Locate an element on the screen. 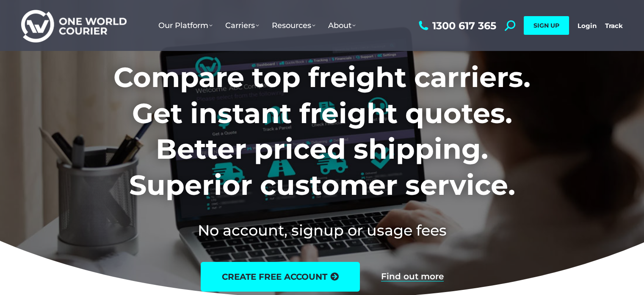  a: 1300 617 365 is located at coordinates (457, 26).